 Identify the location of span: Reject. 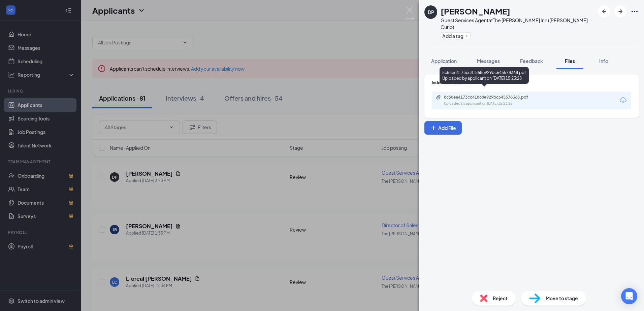
(500, 298).